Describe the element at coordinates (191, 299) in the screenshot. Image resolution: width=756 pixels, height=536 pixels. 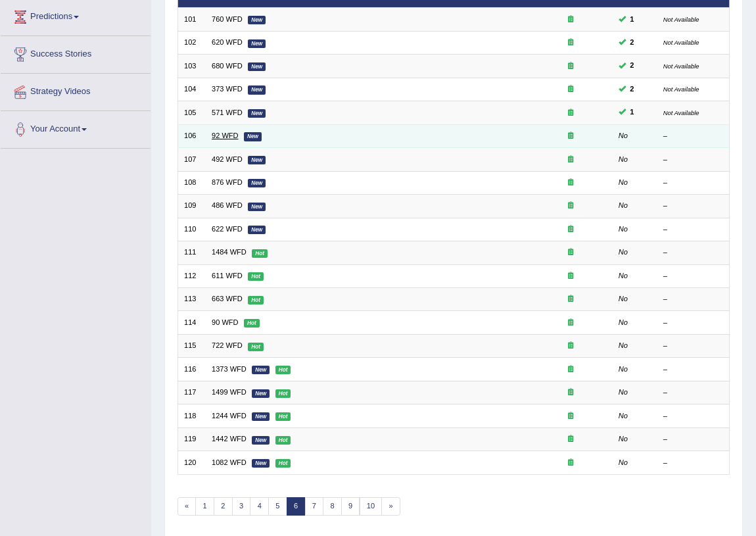
I see `td: 113` at that location.